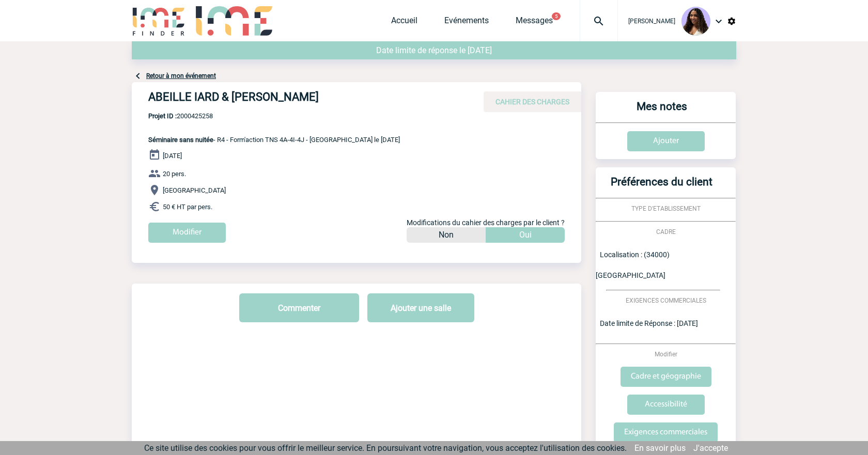 Image resolution: width=868 pixels, height=455 pixels. I want to click on span: TYPE D'ETABLISSEMENT, so click(666, 209).